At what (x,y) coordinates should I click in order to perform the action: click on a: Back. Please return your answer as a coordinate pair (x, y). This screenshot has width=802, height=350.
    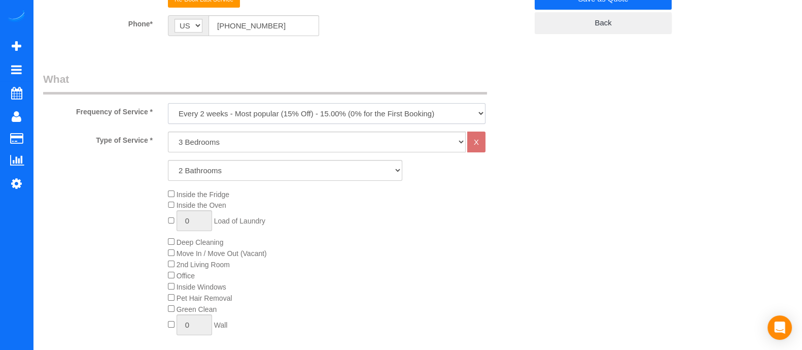
    Looking at the image, I should click on (603, 23).